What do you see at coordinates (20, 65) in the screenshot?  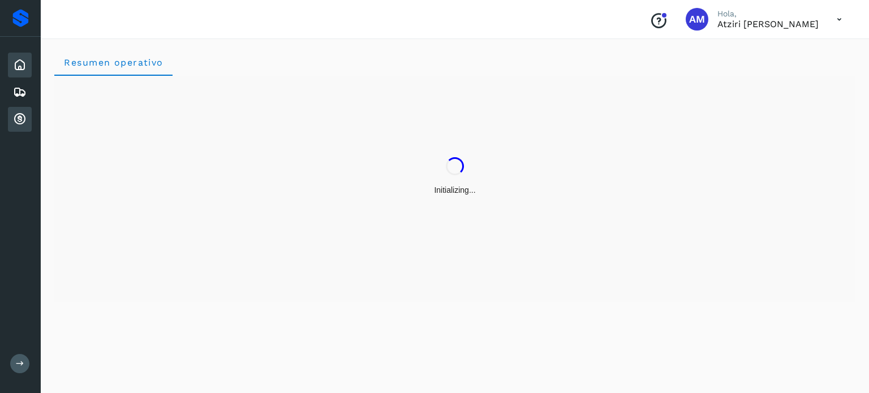 I see `div: Inicio` at bounding box center [20, 65].